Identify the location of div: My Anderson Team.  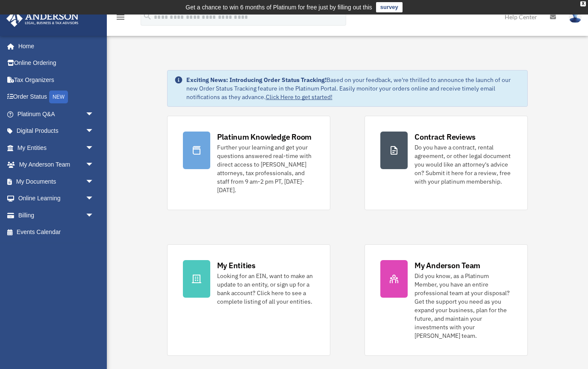
(447, 265).